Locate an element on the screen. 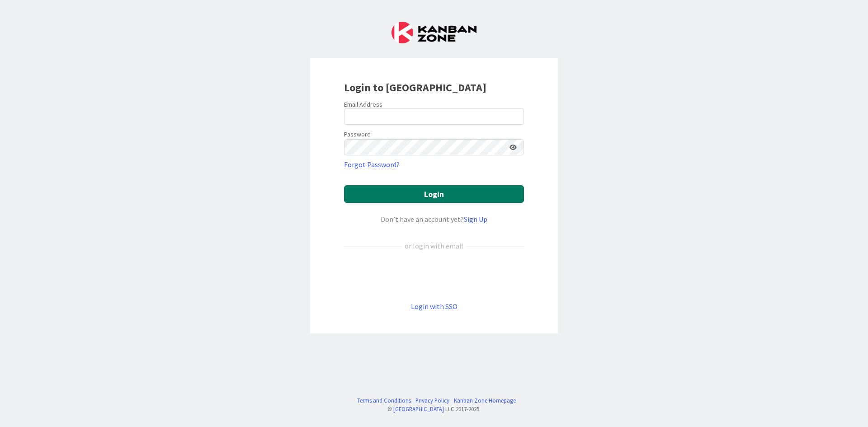  a: Login with SSO is located at coordinates (434, 306).